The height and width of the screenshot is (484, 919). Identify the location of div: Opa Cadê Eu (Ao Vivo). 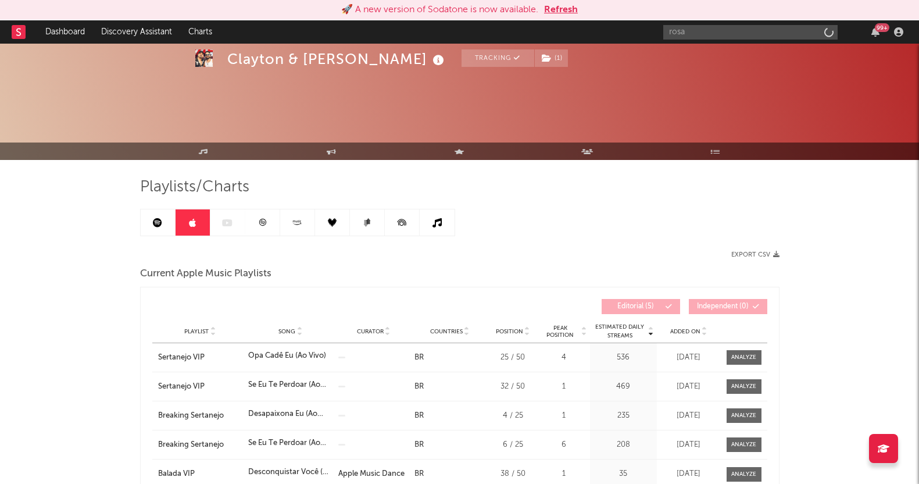
(287, 356).